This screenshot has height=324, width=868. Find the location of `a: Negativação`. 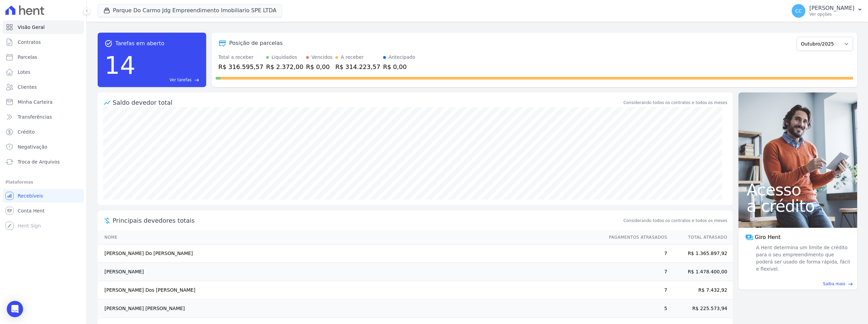

a: Negativação is located at coordinates (43, 147).